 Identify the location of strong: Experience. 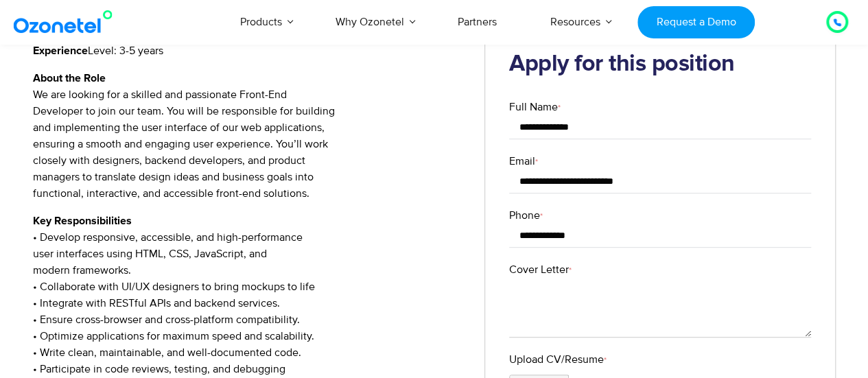
(60, 51).